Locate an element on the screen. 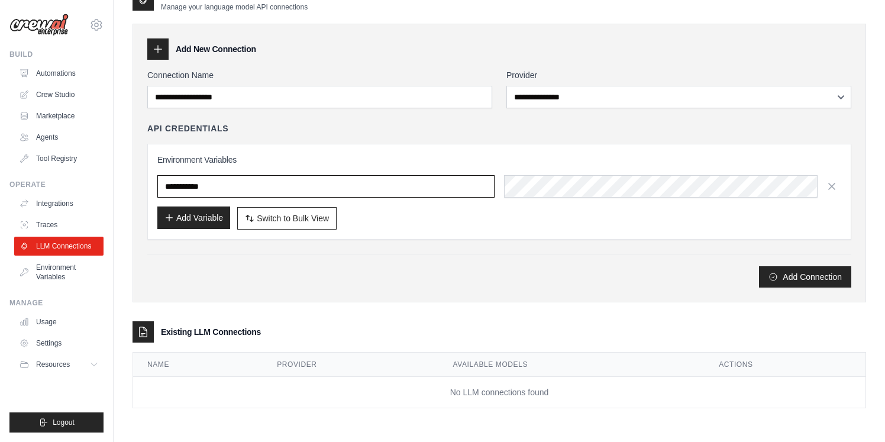 This screenshot has height=442, width=885. h3: Environment Variables is located at coordinates (499, 160).